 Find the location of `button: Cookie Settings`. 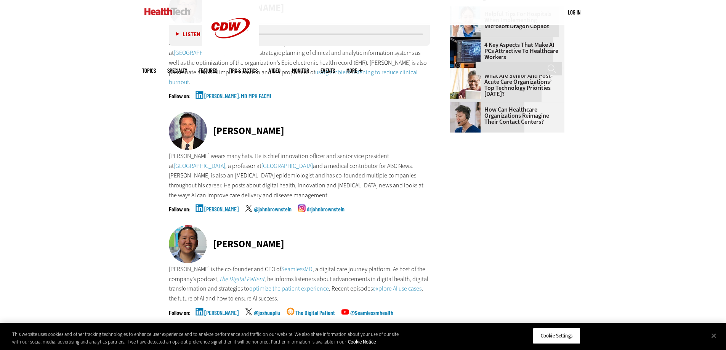

button: Cookie Settings is located at coordinates (557, 336).